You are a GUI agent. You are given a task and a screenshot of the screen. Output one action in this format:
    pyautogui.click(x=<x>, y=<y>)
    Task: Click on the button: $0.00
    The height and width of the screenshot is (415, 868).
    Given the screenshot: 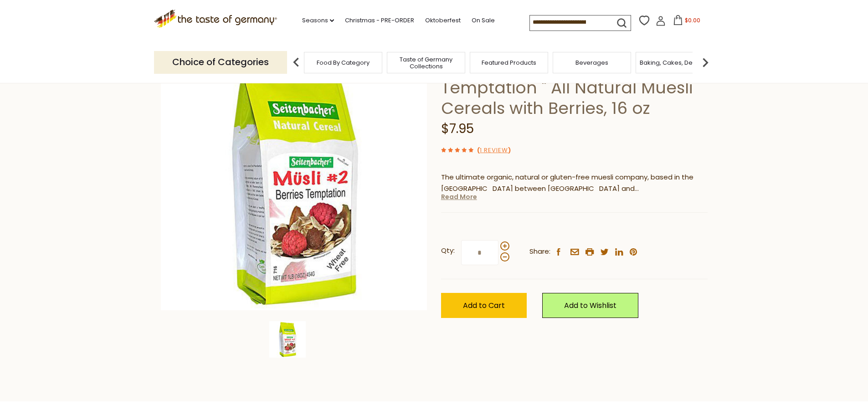 What is the action you would take?
    pyautogui.click(x=687, y=22)
    